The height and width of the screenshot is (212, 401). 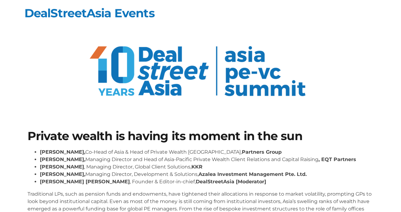 What do you see at coordinates (89, 13) in the screenshot?
I see `a: DealStreetAsia Events` at bounding box center [89, 13].